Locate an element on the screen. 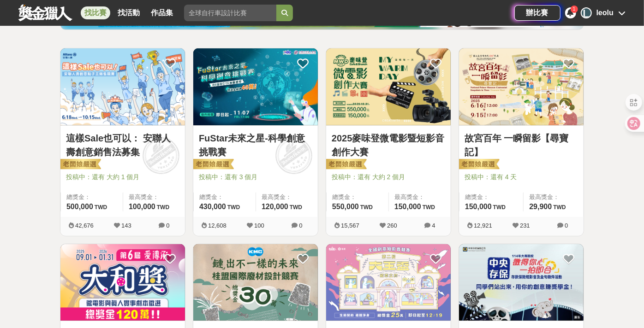 The height and width of the screenshot is (328, 644). span: 29,900 is located at coordinates (540, 206).